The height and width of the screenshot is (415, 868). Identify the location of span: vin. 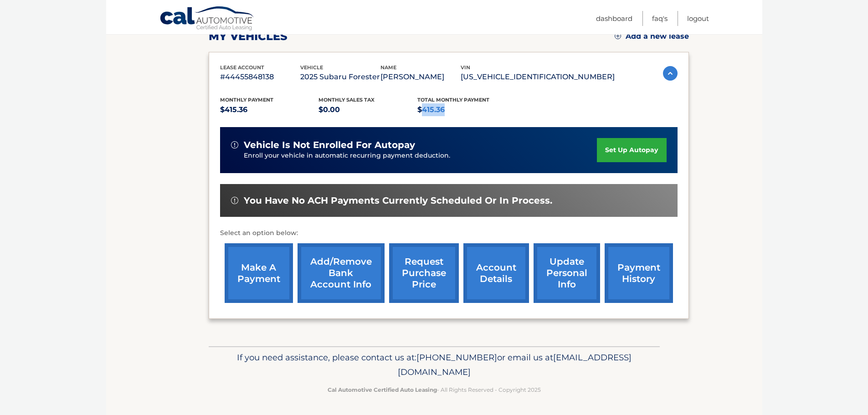
(465, 67).